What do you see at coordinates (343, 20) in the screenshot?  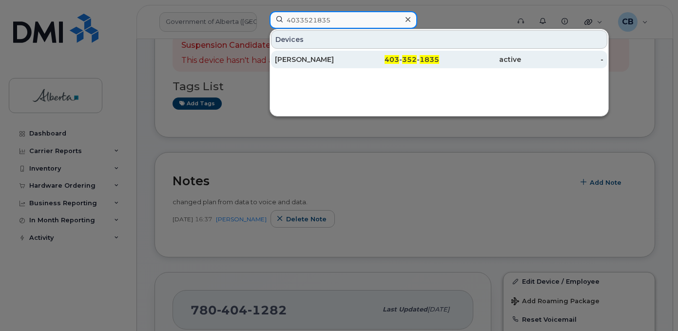 I see `input: Find something...` at bounding box center [343, 20].